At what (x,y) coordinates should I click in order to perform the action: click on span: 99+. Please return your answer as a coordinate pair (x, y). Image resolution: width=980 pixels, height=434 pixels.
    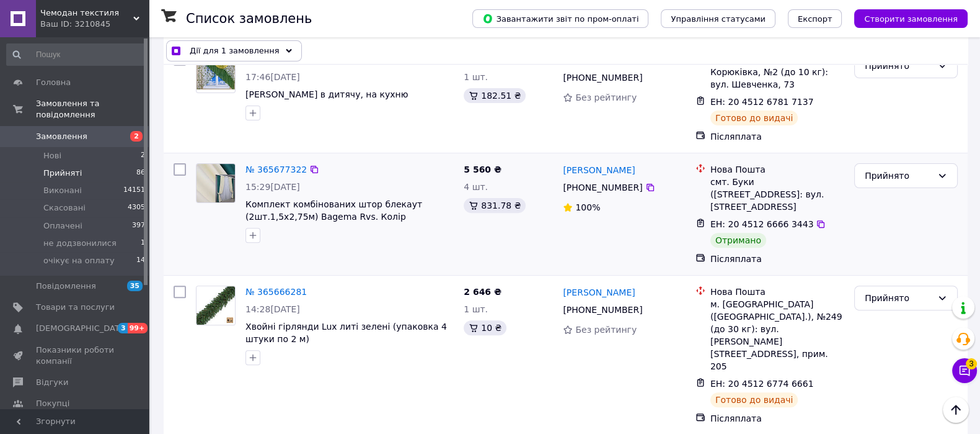
    Looking at the image, I should click on (138, 327).